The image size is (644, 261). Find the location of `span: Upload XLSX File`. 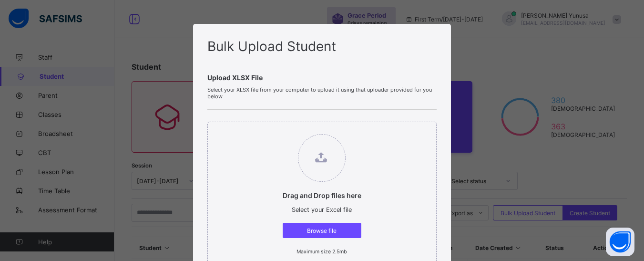

span: Upload XLSX File is located at coordinates (322, 77).